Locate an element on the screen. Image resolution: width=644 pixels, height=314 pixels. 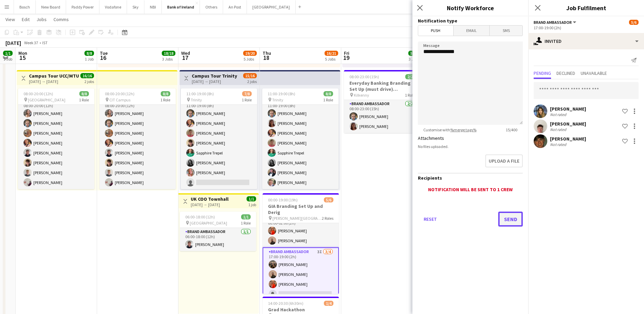
span: Jobs is located at coordinates (42, 19).